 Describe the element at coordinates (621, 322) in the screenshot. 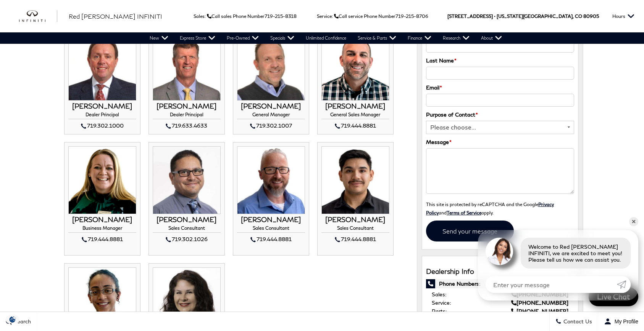

I see `button: Open user profile menu` at that location.